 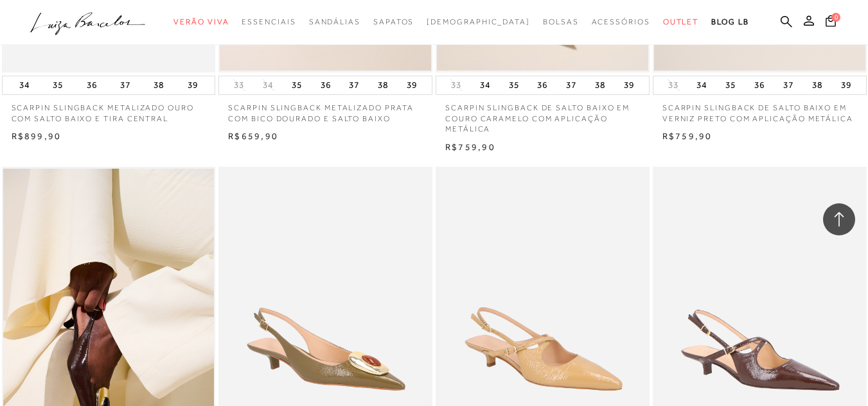 I want to click on span: Essenciais, so click(x=268, y=22).